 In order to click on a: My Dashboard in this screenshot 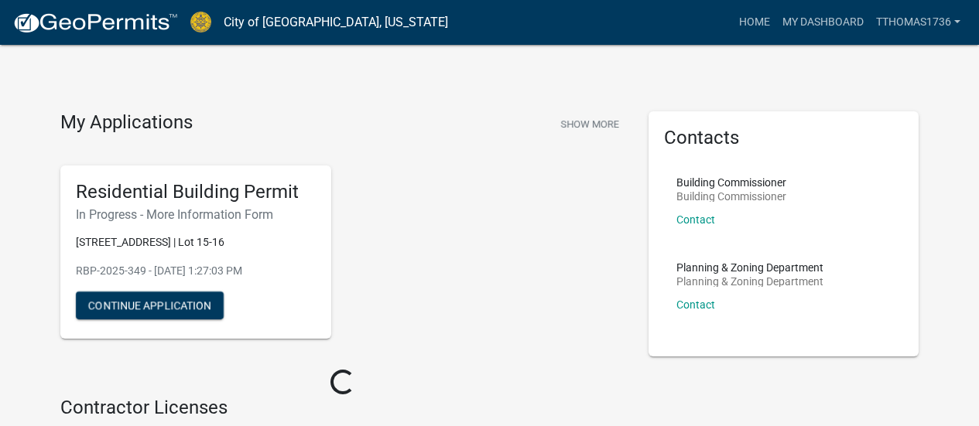, I will do `click(822, 22)`.